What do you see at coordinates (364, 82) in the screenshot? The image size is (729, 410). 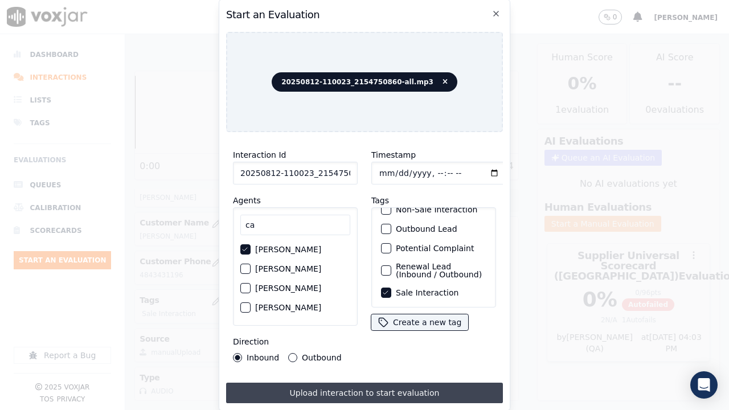 I see `span: 20250812-110023_2154750860-all.mp3` at bounding box center [364, 82].